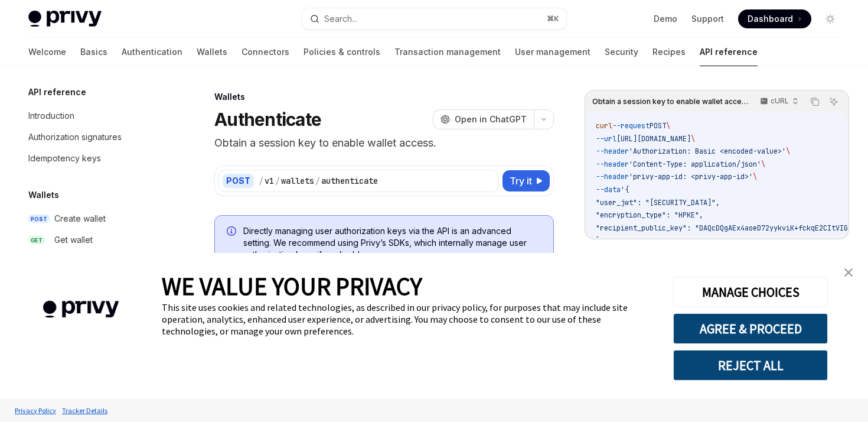  I want to click on button: Copy the contents from the code block, so click(815, 101).